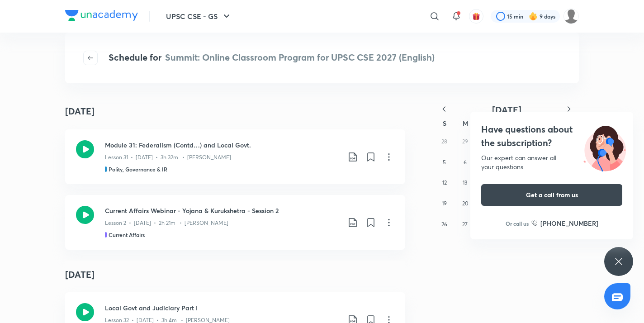  I want to click on abbr: Monday, so click(465, 123).